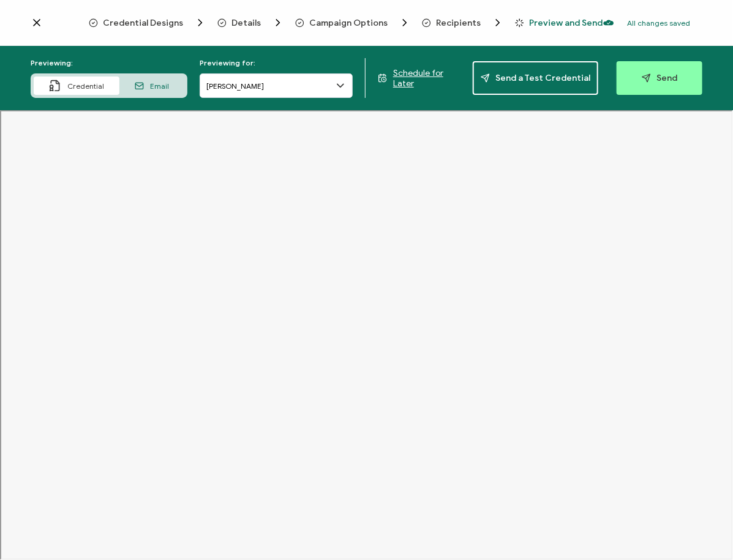 The width and height of the screenshot is (733, 560). I want to click on div: Chat Widget, so click(702, 531).